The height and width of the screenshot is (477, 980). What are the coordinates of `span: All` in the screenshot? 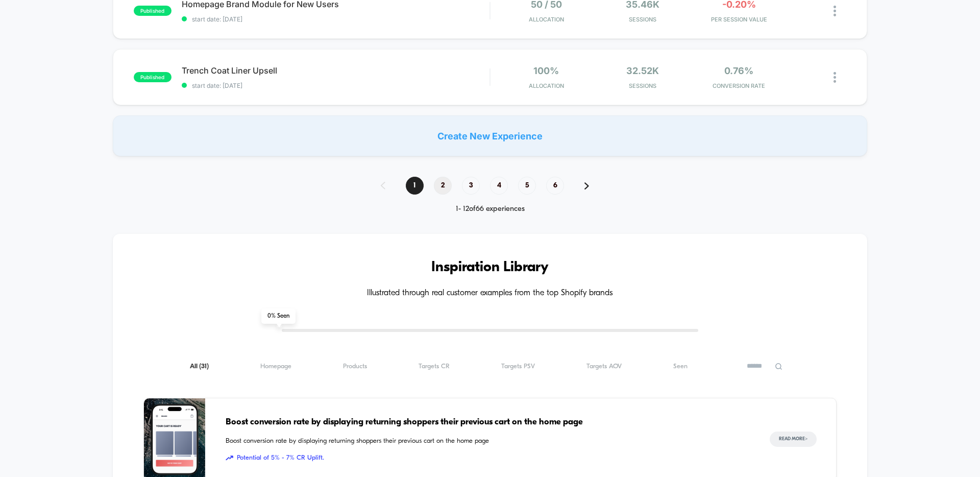 It's located at (199, 366).